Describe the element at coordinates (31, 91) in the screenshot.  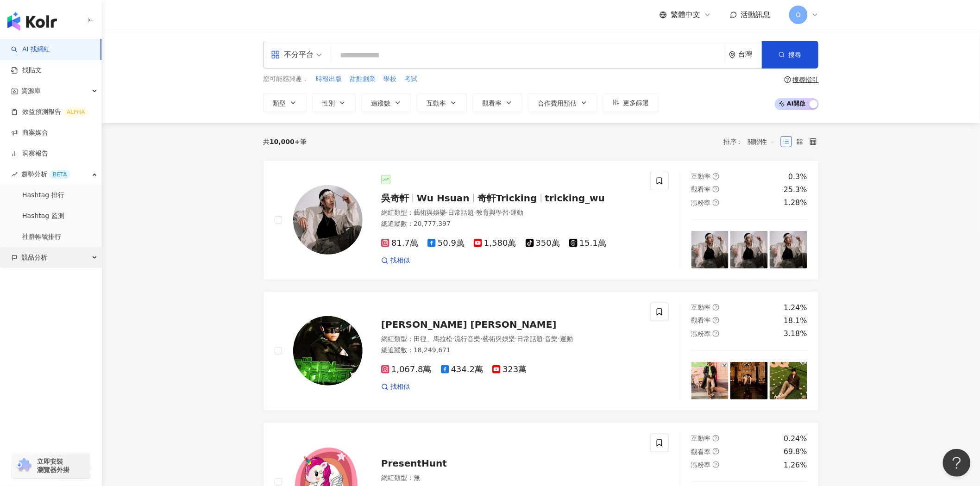
I see `span: 資源庫` at that location.